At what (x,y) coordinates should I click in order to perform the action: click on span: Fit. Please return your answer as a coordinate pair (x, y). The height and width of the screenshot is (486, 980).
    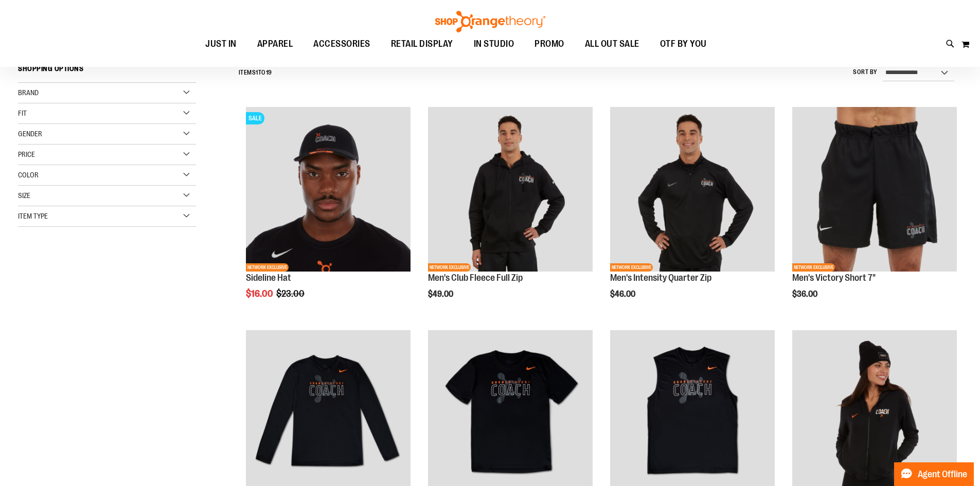
    Looking at the image, I should click on (22, 114).